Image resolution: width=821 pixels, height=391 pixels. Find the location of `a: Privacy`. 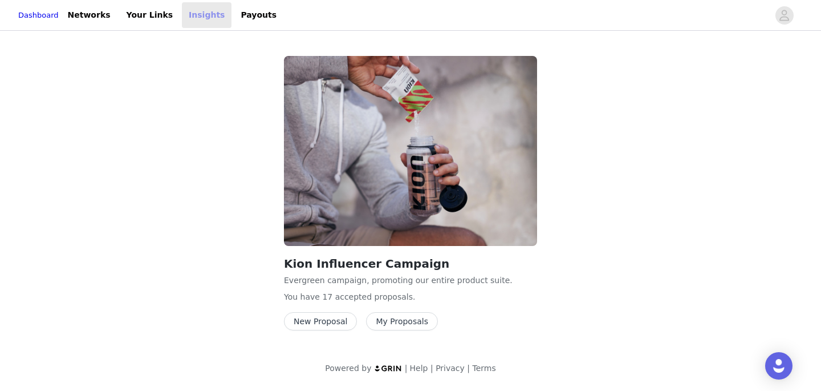

a: Privacy is located at coordinates (450, 368).